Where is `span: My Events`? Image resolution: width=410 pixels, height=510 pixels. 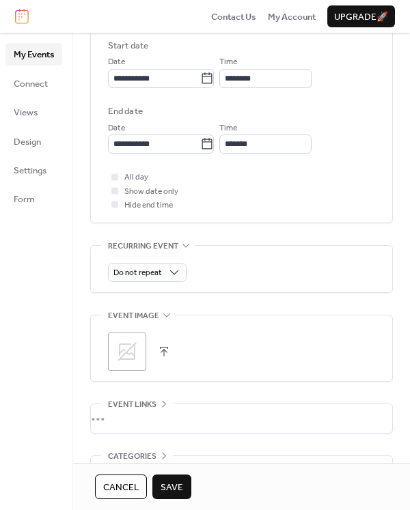 span: My Events is located at coordinates (33, 55).